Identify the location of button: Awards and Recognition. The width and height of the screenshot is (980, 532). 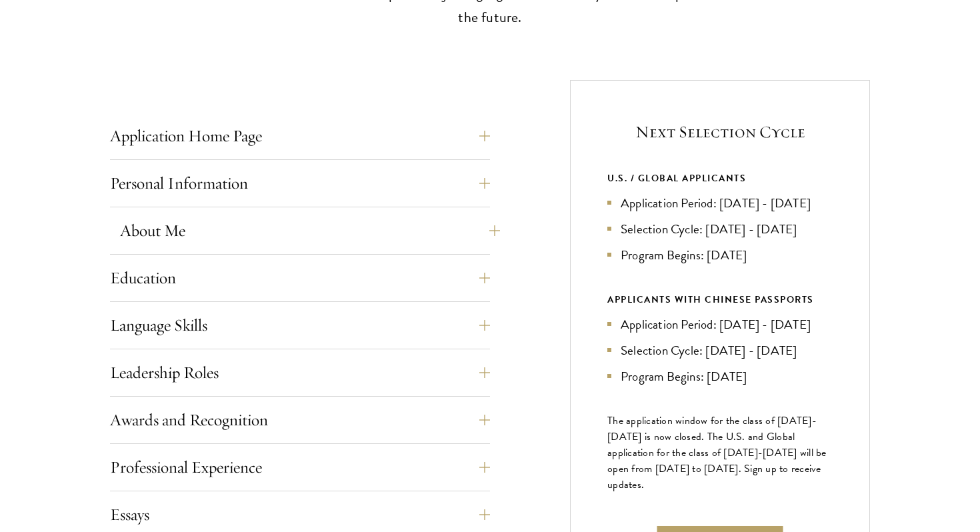
(300, 420).